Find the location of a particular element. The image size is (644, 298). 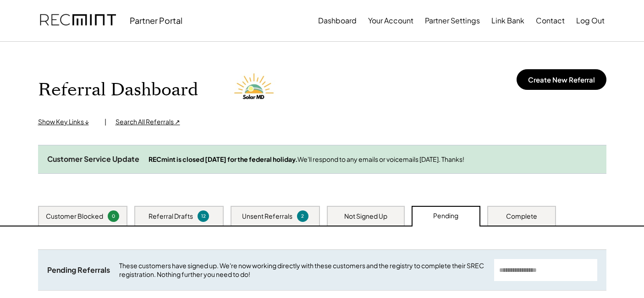

h1: Referral Dashboard is located at coordinates (118, 90).